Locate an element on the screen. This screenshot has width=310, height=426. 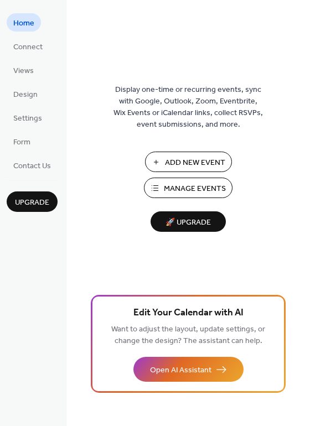
span: Design is located at coordinates (25, 95).